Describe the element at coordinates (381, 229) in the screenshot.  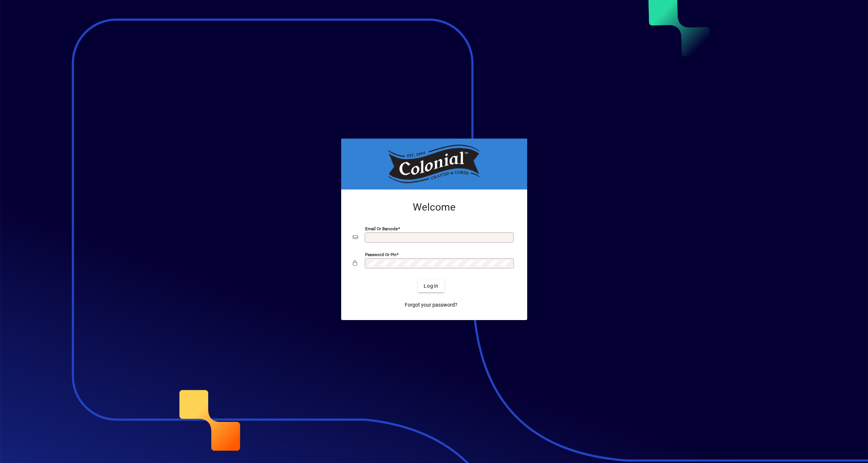
I see `mat-label: Email or Barcode` at that location.